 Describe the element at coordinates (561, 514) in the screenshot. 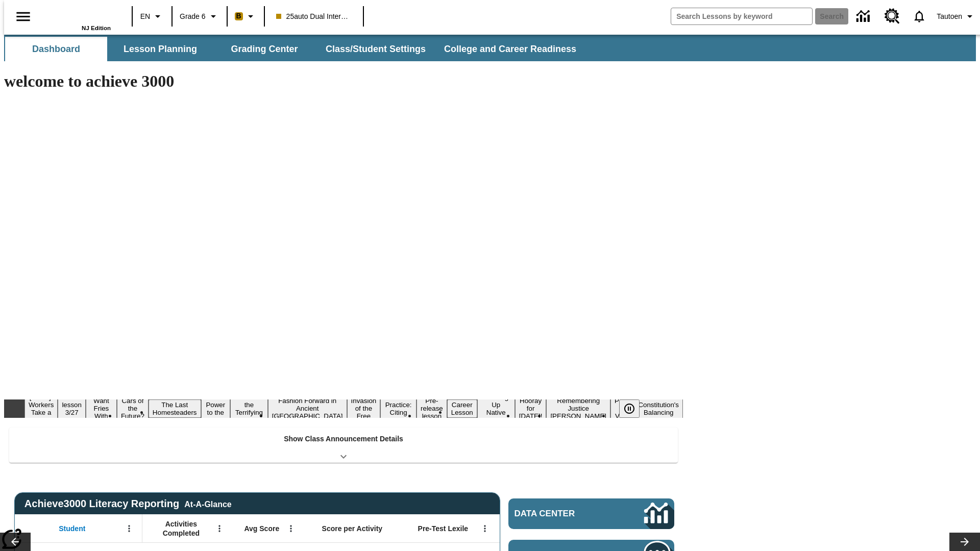

I see `span: Data Center` at that location.